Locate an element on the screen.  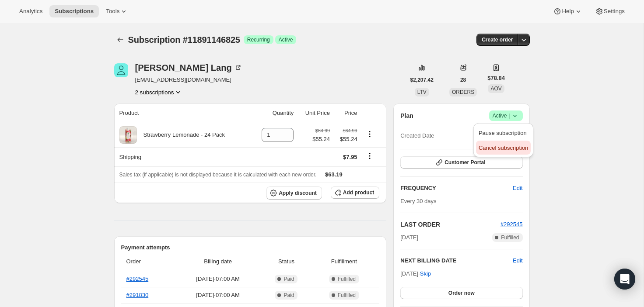
span: Subscription #11891146825 is located at coordinates (184, 40).